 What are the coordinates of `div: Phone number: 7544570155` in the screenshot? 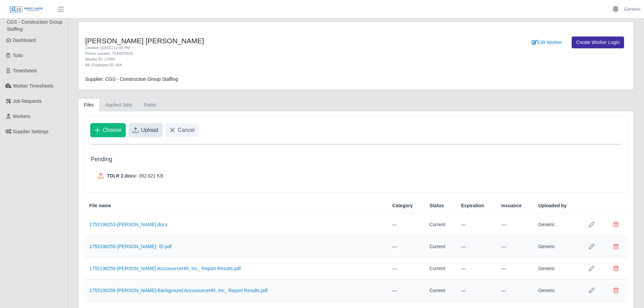 It's located at (241, 54).